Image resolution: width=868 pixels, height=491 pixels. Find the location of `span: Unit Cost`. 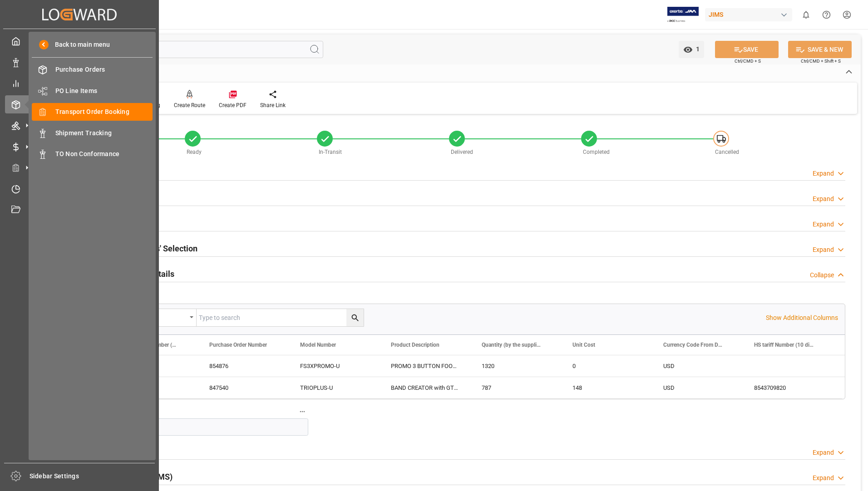

span: Unit Cost is located at coordinates (584, 344).